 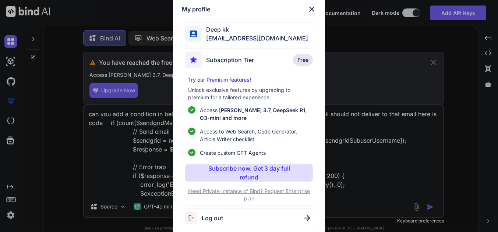 I want to click on img: subscription, so click(x=193, y=60).